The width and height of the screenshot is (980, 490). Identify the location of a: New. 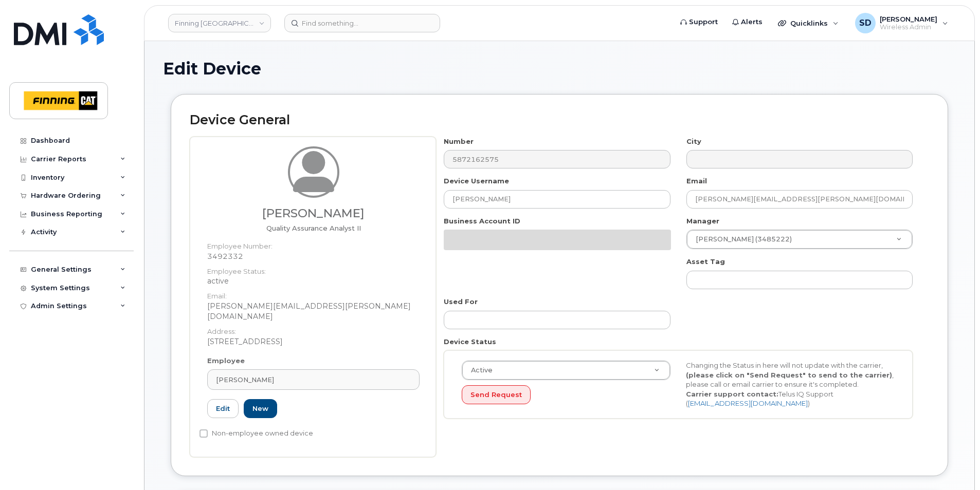
(260, 409).